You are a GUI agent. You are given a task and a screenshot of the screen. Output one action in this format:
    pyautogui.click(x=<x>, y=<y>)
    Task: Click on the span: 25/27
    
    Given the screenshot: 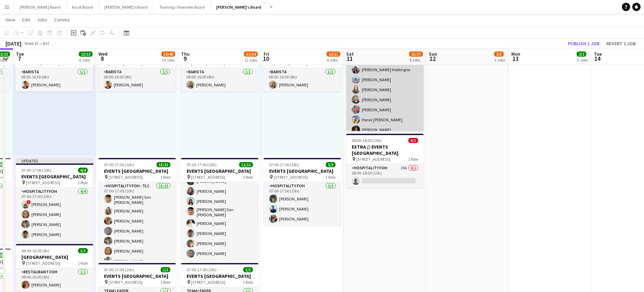 What is the action you would take?
    pyautogui.click(x=416, y=54)
    